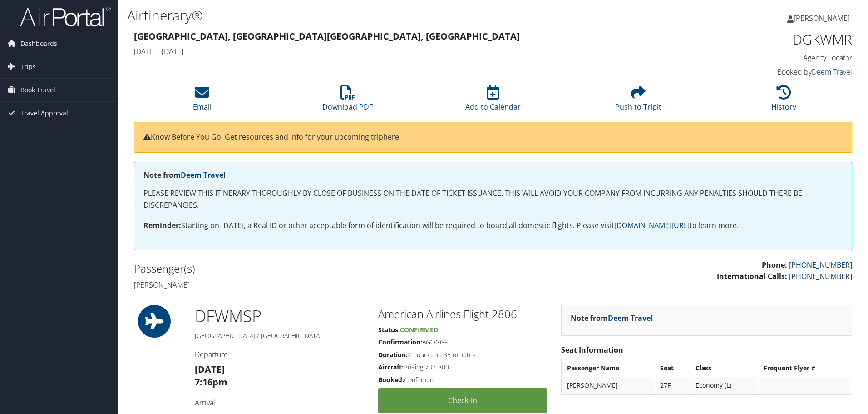 The image size is (868, 414). What do you see at coordinates (202, 101) in the screenshot?
I see `a: Email` at bounding box center [202, 101].